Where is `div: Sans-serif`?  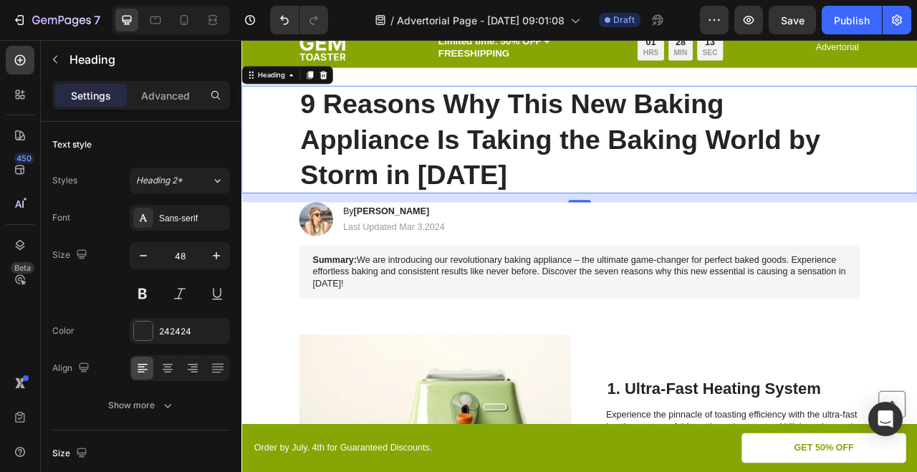
div: Sans-serif is located at coordinates (193, 218).